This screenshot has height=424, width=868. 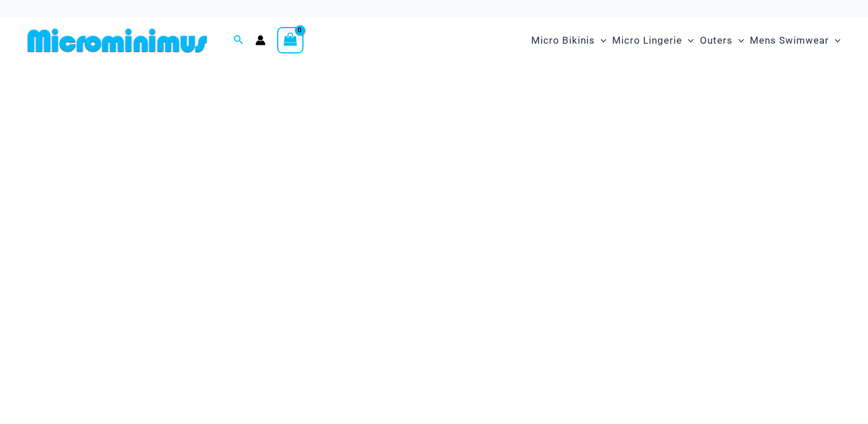 What do you see at coordinates (716, 40) in the screenshot?
I see `span: Outers` at bounding box center [716, 40].